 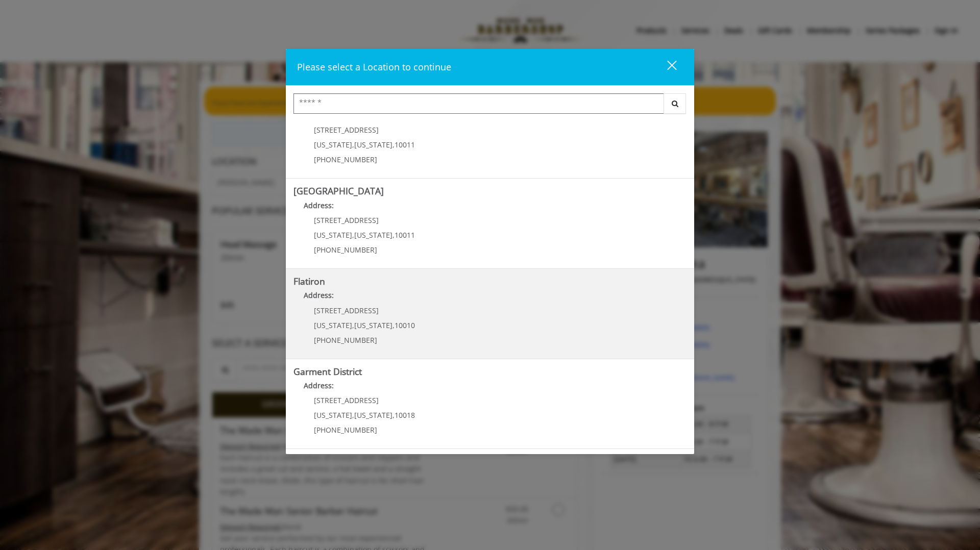 What do you see at coordinates (405, 325) in the screenshot?
I see `span: 10010` at bounding box center [405, 325].